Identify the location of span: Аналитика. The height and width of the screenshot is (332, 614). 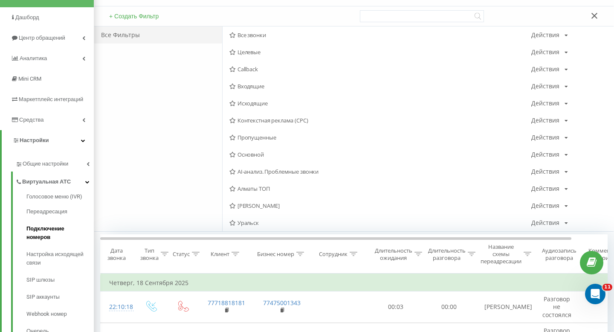
(33, 58).